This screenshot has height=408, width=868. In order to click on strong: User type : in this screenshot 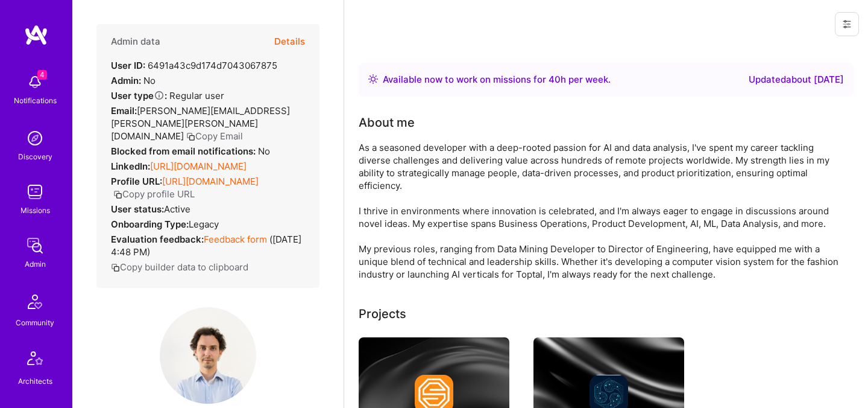, I will do `click(139, 96)`.